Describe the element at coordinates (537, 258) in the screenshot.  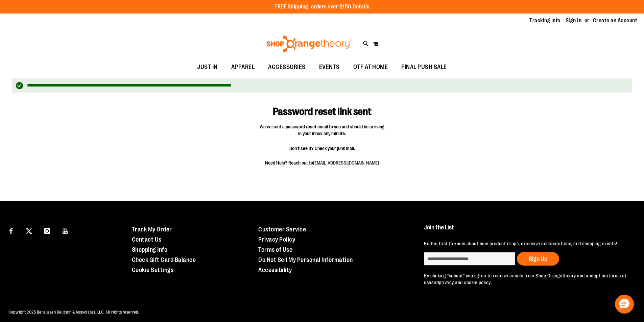
I see `span: Sign Up` at that location.